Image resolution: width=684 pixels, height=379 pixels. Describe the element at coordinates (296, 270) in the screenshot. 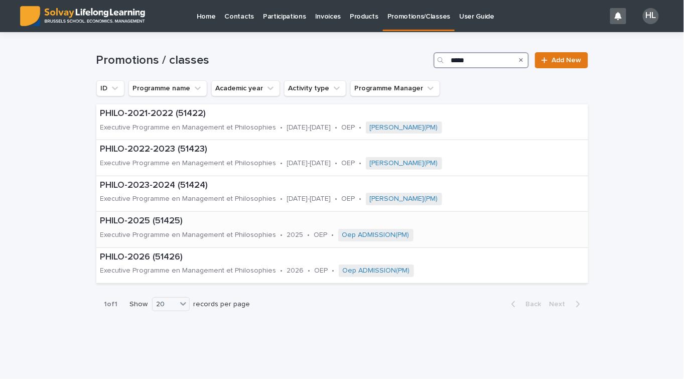

I see `p: 2026` at that location.